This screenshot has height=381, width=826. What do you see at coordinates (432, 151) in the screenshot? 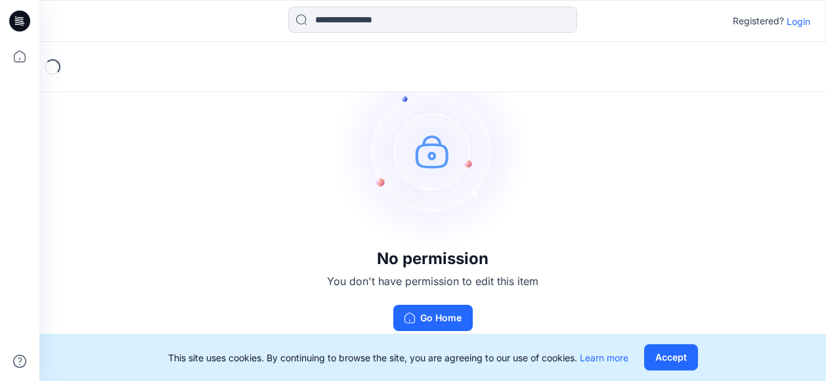
I see `img: no-perm.svg` at bounding box center [432, 151].